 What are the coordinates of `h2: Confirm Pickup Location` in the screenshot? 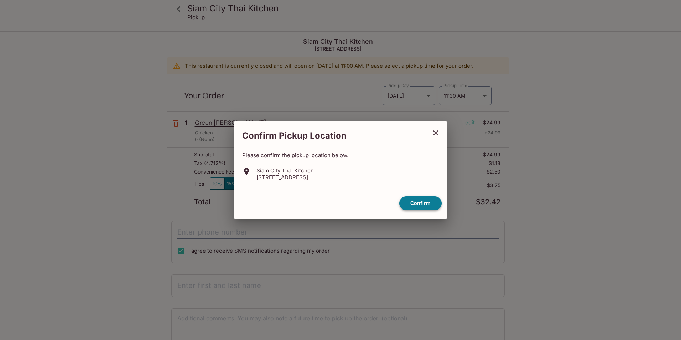 It's located at (330, 136).